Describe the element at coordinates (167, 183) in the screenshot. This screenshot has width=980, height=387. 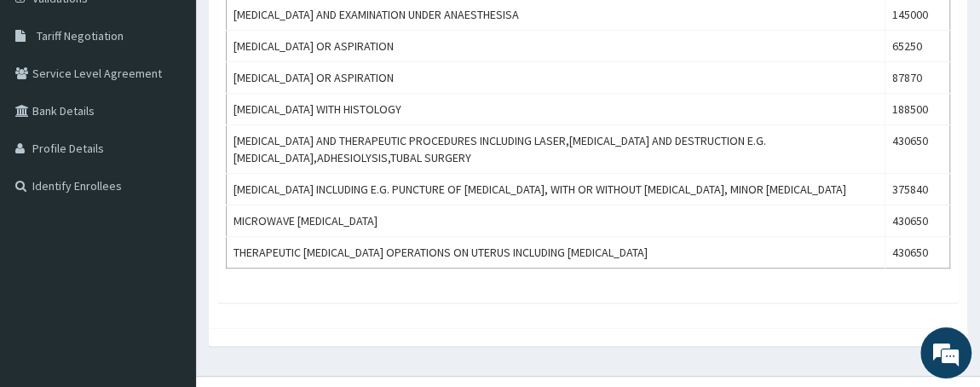
I see `span: We're online!` at that location.